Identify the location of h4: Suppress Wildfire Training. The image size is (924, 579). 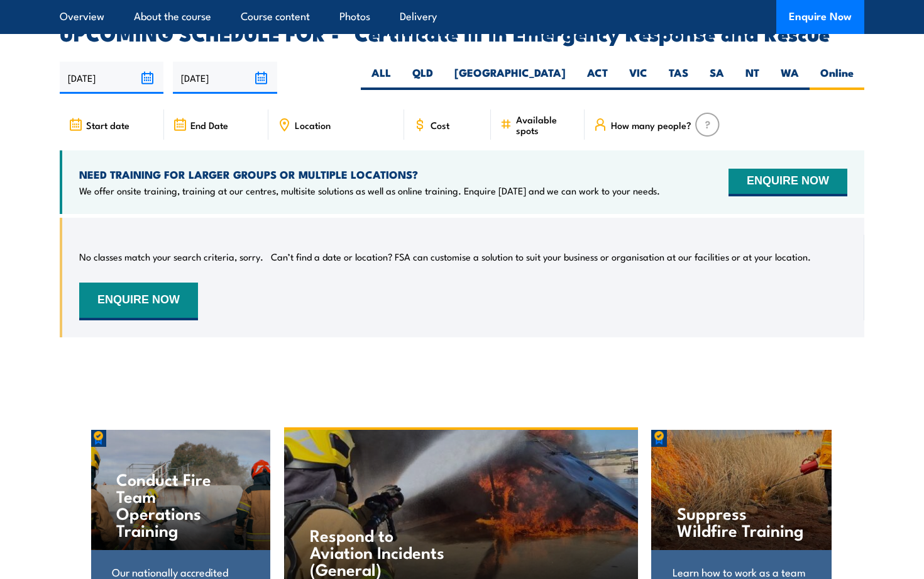
(741, 521).